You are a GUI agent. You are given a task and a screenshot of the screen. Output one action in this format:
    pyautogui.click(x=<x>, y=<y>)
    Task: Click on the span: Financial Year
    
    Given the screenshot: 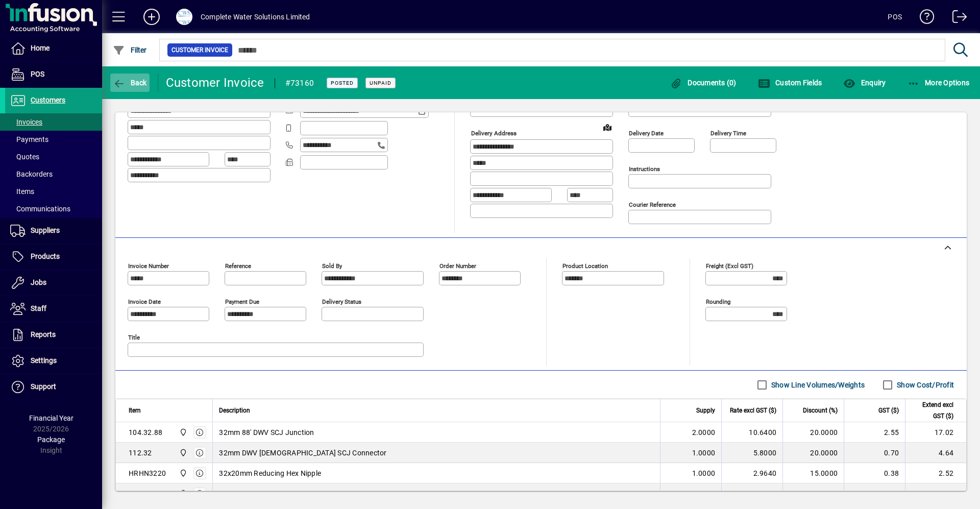 What is the action you would take?
    pyautogui.click(x=52, y=418)
    